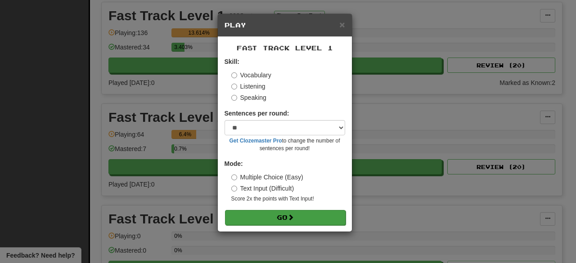 The width and height of the screenshot is (576, 263). Describe the element at coordinates (263, 189) in the screenshot. I see `label: Text Input (Difficult)` at that location.